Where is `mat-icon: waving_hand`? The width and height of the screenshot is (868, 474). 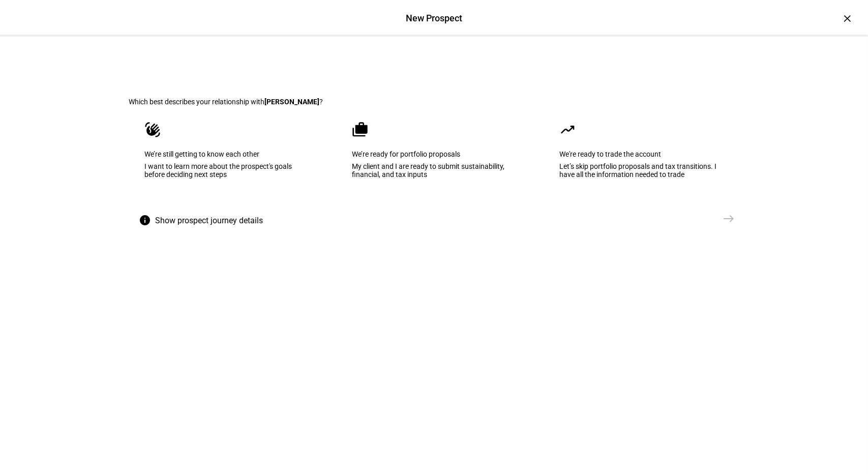
mat-icon: waving_hand is located at coordinates (153, 129).